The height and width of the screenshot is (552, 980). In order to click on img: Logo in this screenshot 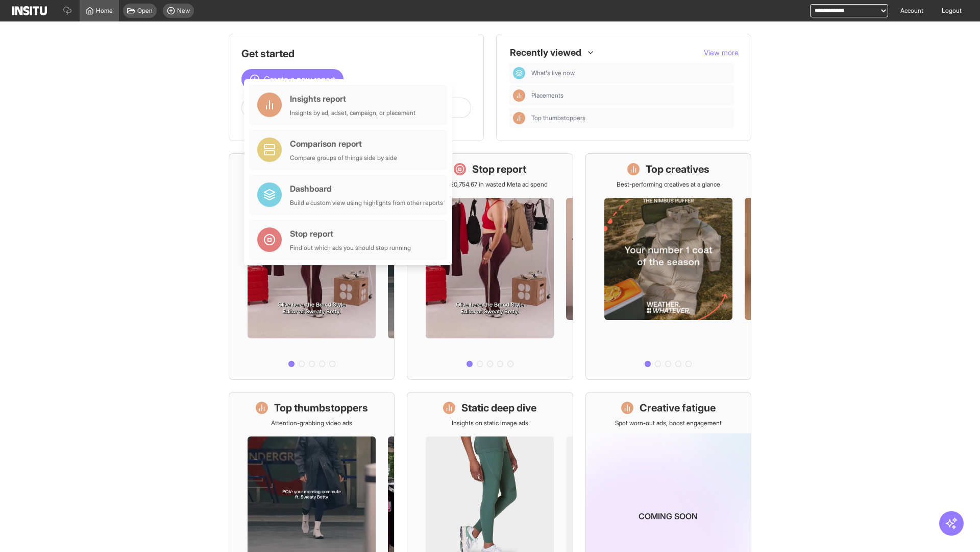, I will do `click(30, 11)`.